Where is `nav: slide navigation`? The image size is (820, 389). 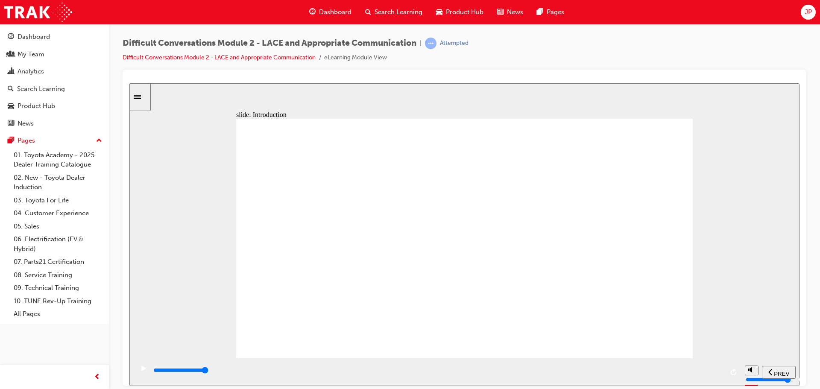 nav: slide navigation is located at coordinates (649, 289).